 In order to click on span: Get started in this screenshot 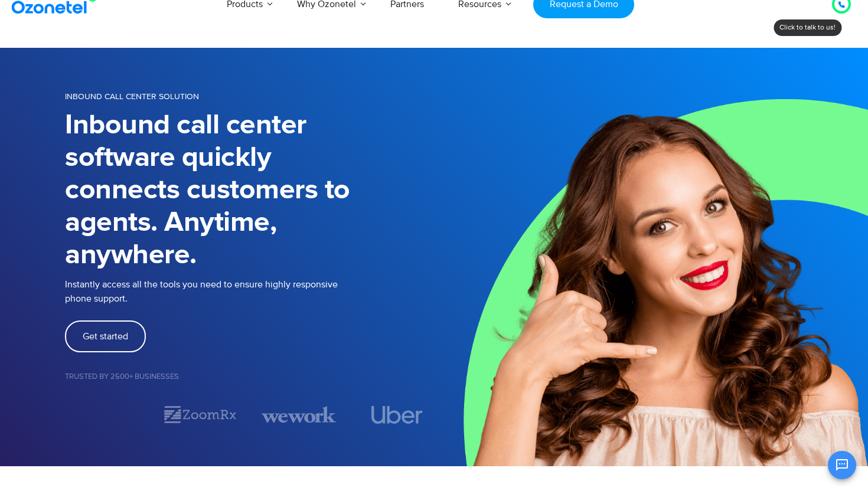, I will do `click(105, 337)`.